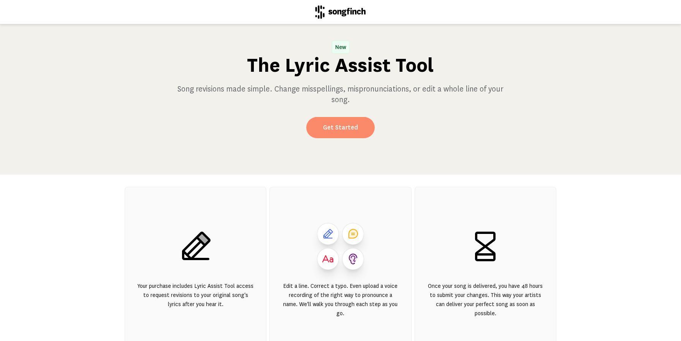  What do you see at coordinates (195, 304) in the screenshot?
I see `div: Your purchase includes Lyric Assist Tool access to request revisions to your original song's lyri...` at bounding box center [195, 304].